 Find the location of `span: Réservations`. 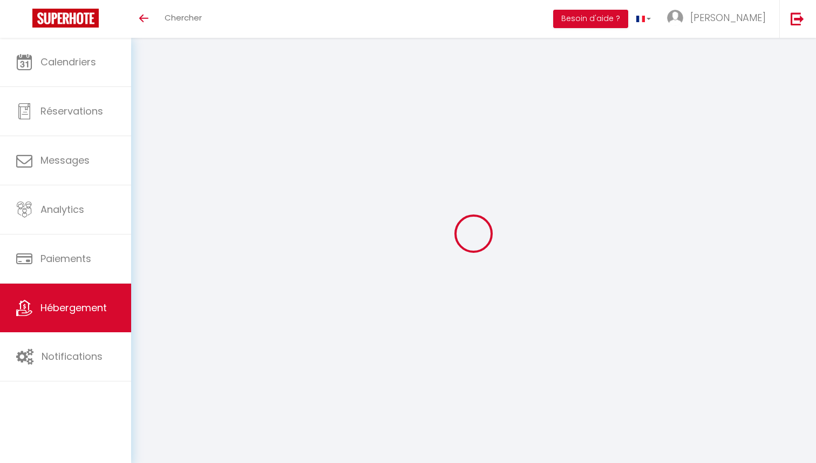

span: Réservations is located at coordinates (72, 111).